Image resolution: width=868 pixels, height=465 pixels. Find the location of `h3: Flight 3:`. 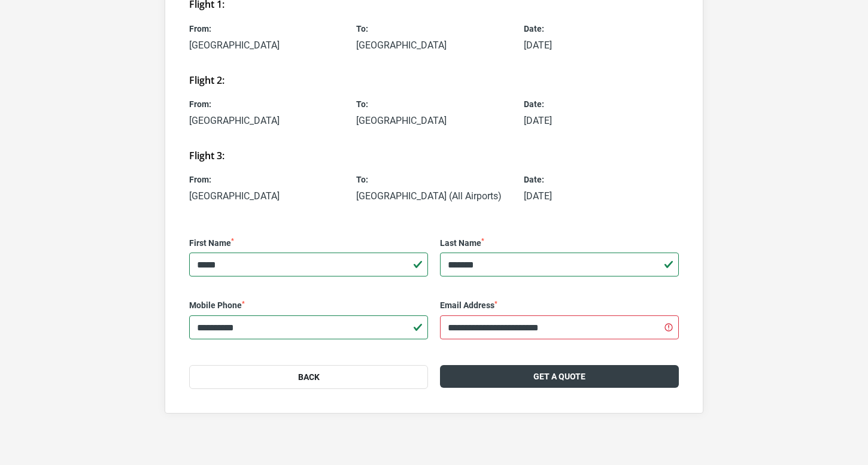

h3: Flight 3: is located at coordinates (434, 156).